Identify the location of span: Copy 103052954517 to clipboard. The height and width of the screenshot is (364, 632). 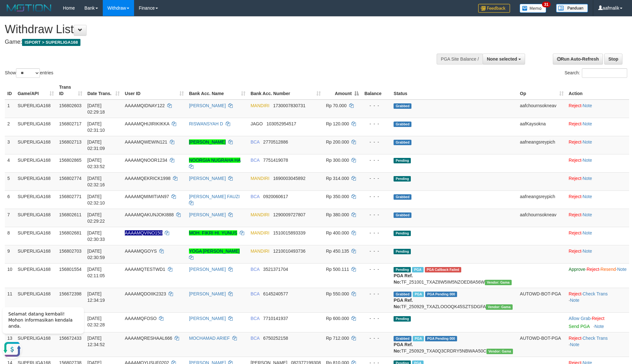
(281, 124).